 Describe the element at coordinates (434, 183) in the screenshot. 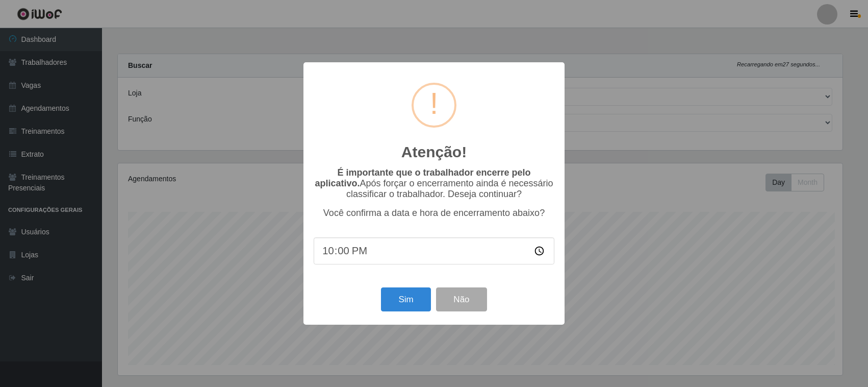

I see `p: Após forçar o encerramento ainda é necessário classificar o trabalhador. Deseja continuar?` at that location.